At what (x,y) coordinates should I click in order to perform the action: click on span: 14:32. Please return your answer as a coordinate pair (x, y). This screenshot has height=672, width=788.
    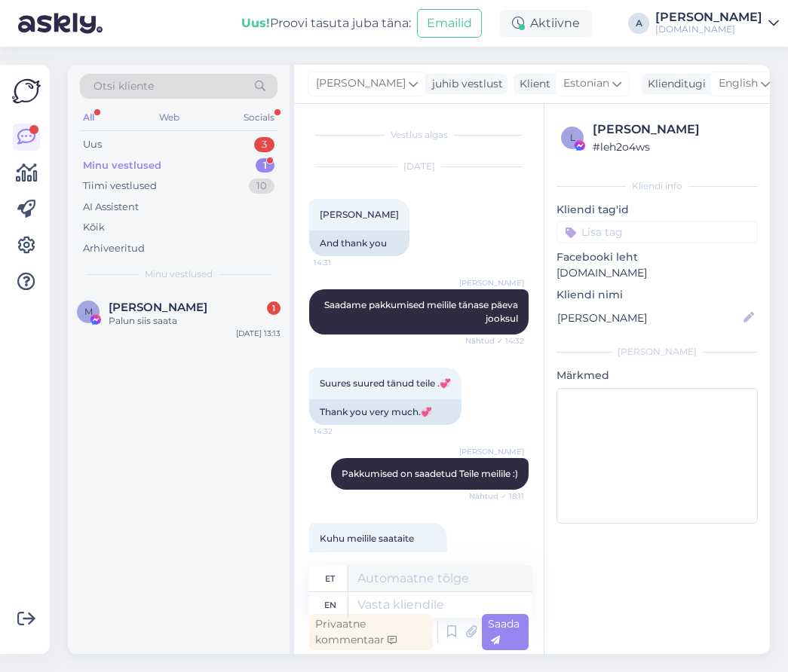
    Looking at the image, I should click on (341, 431).